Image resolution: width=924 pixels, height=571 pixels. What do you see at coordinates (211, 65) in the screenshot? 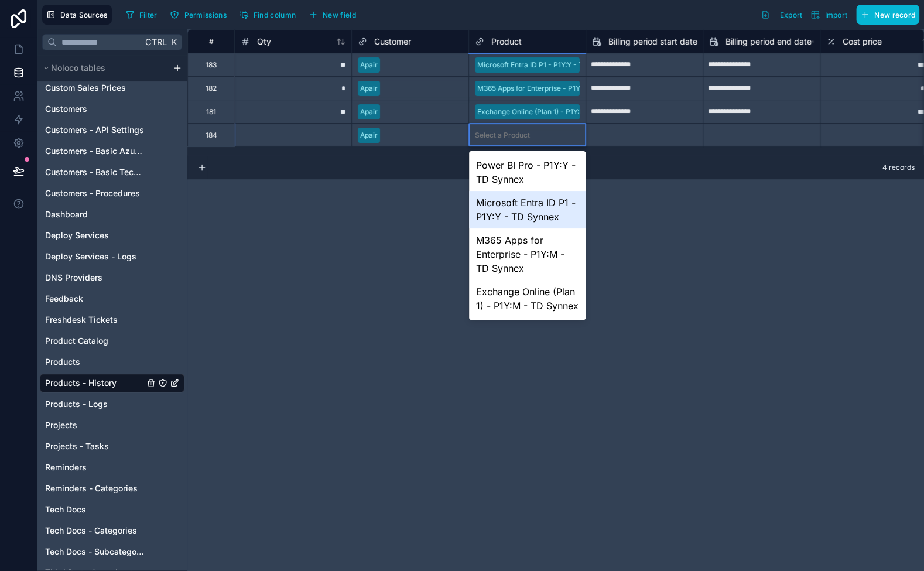
I see `div: 183` at bounding box center [211, 65].